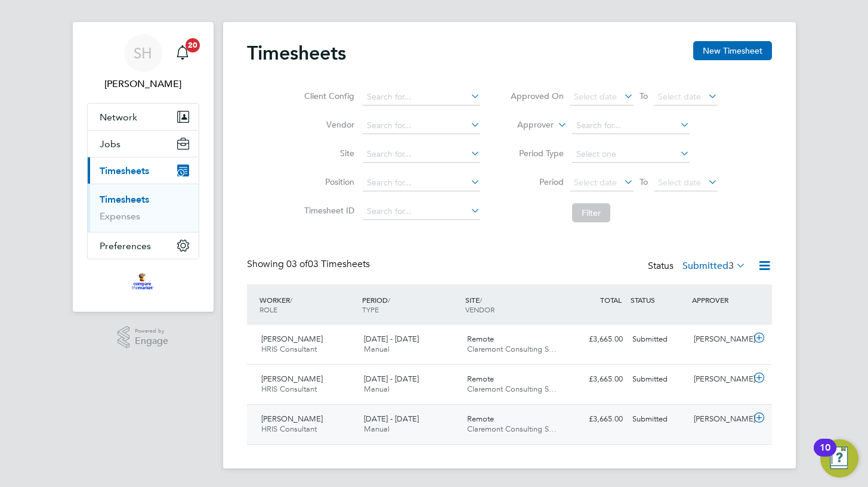  I want to click on span: Engage, so click(151, 341).